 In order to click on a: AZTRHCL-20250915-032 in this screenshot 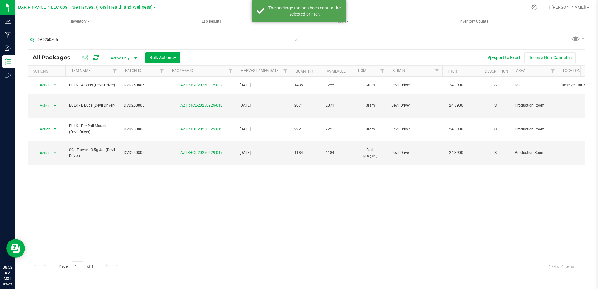, I will do `click(202, 85)`.